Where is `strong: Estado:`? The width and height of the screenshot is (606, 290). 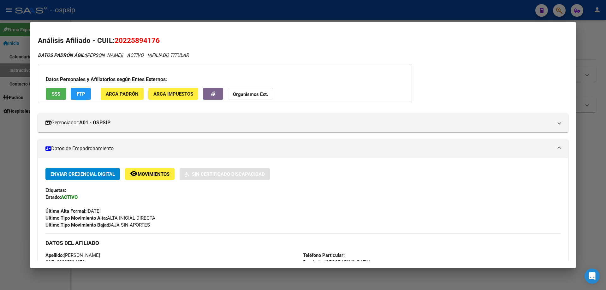 strong: Estado: is located at coordinates (53, 197).